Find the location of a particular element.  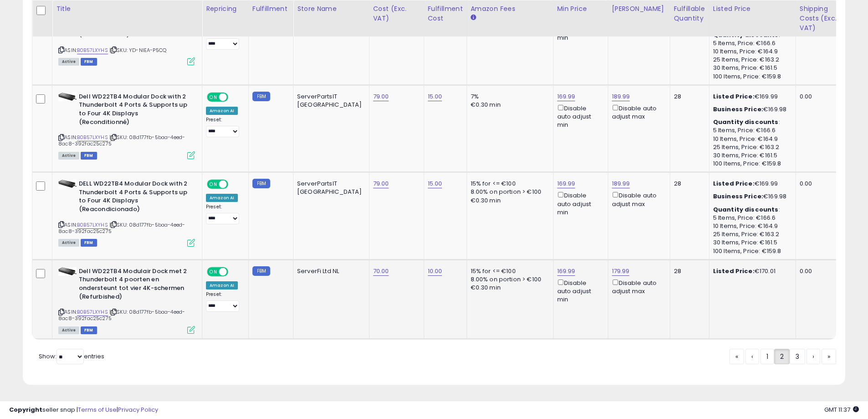

a: Terms of Use is located at coordinates (97, 409).